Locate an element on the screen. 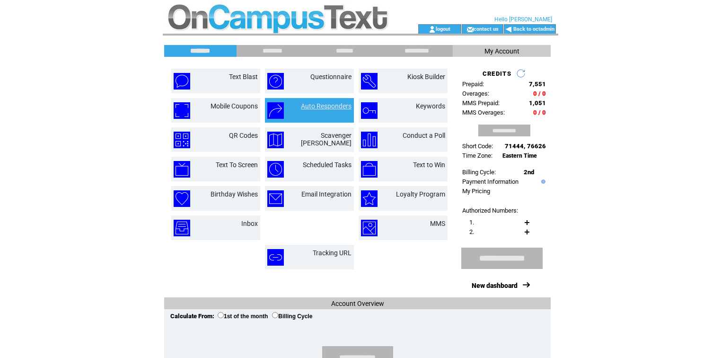 The height and width of the screenshot is (358, 721). img: conduct-a-poll.png is located at coordinates (369, 140).